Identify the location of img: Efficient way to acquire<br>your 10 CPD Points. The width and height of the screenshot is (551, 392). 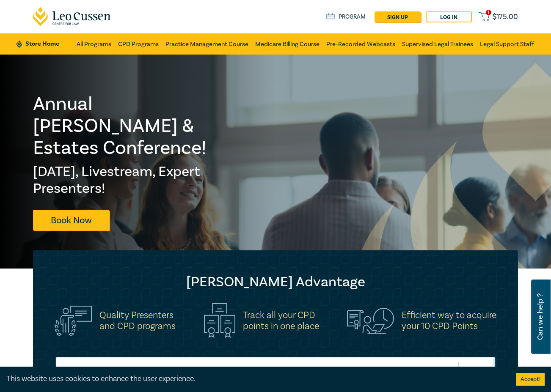
(370, 321).